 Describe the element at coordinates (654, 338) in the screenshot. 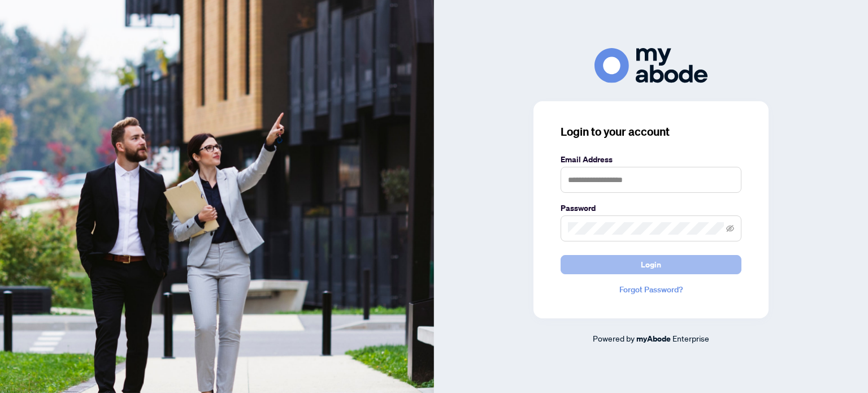

I see `a: myAbode` at that location.